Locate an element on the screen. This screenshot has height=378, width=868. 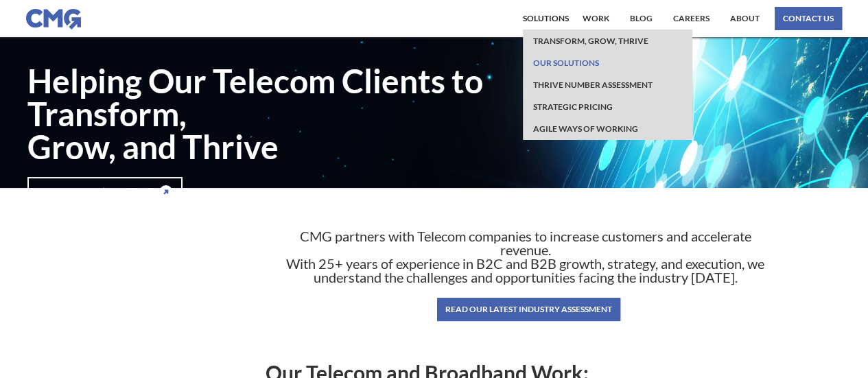
a: Careers is located at coordinates (691, 18).